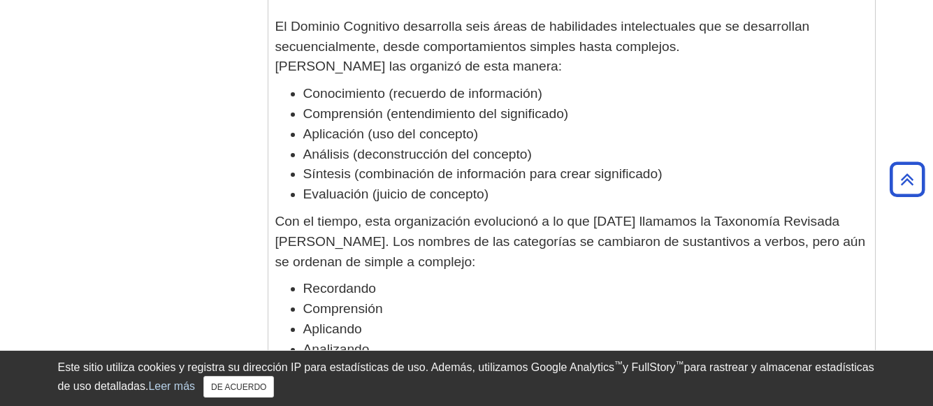 The height and width of the screenshot is (406, 933). Describe the element at coordinates (171, 386) in the screenshot. I see `font: Leer más` at that location.